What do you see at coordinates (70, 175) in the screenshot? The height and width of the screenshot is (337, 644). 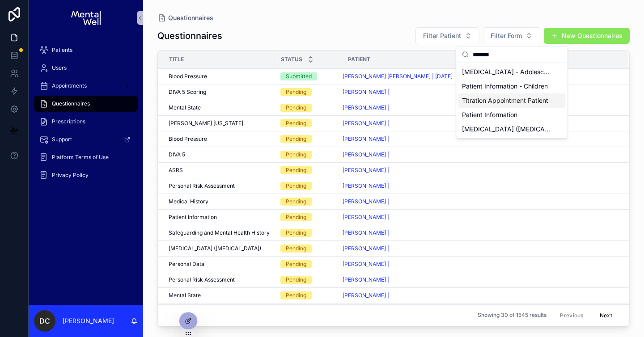 I see `span: Privacy Policy` at bounding box center [70, 175].